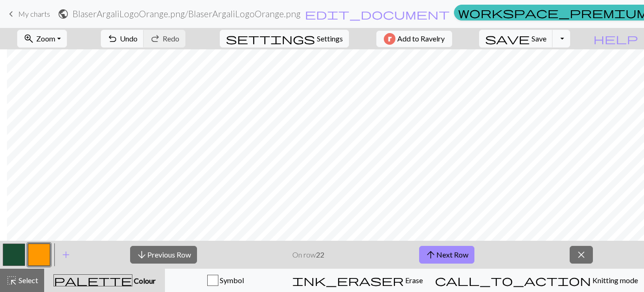  I want to click on button: Erase, so click(358, 280).